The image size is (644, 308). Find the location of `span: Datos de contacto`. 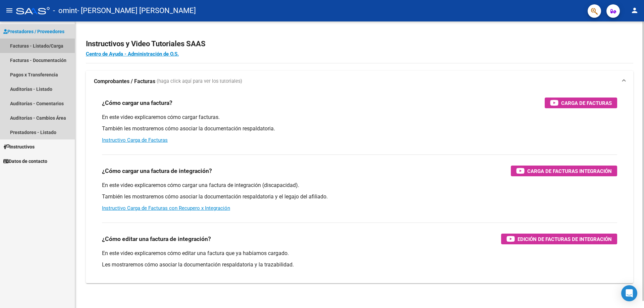

span: Datos de contacto is located at coordinates (25, 161).